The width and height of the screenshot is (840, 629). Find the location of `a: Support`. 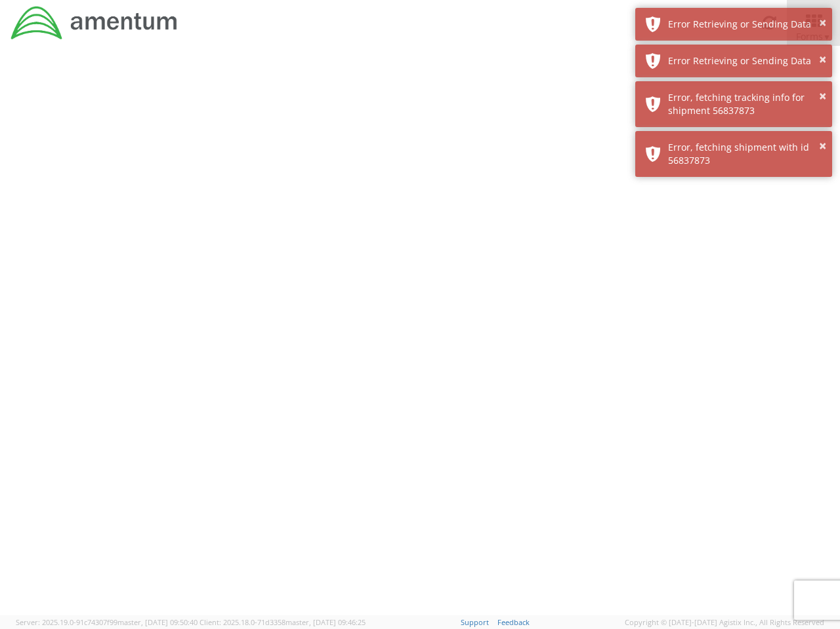

a: Support is located at coordinates (474, 622).